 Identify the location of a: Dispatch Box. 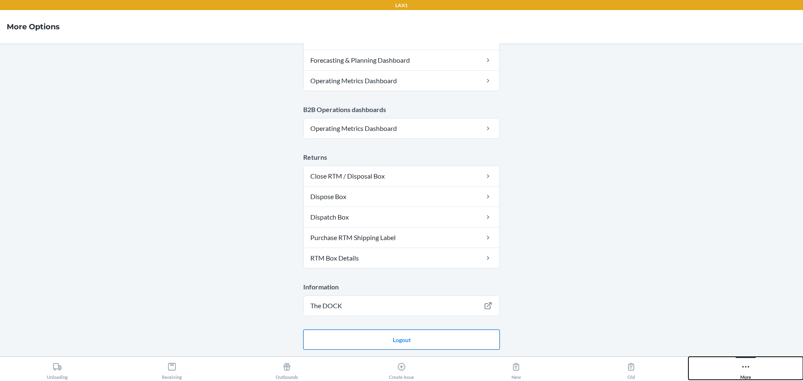
(401, 217).